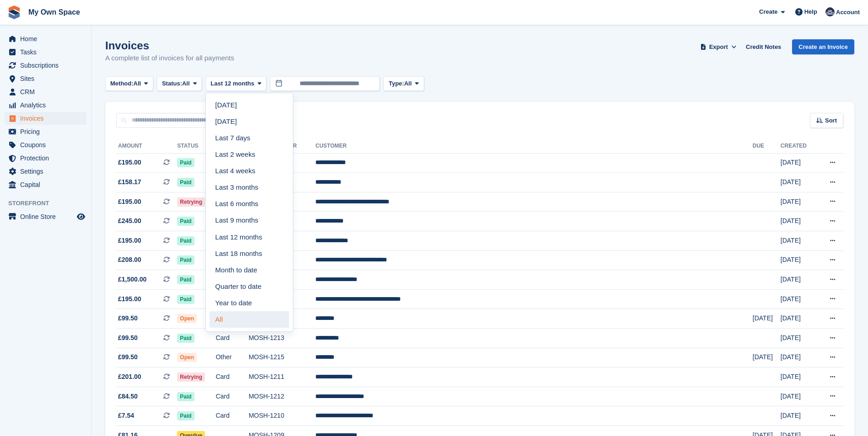 This screenshot has width=868, height=436. Describe the element at coordinates (48, 217) in the screenshot. I see `span: Online Store` at that location.